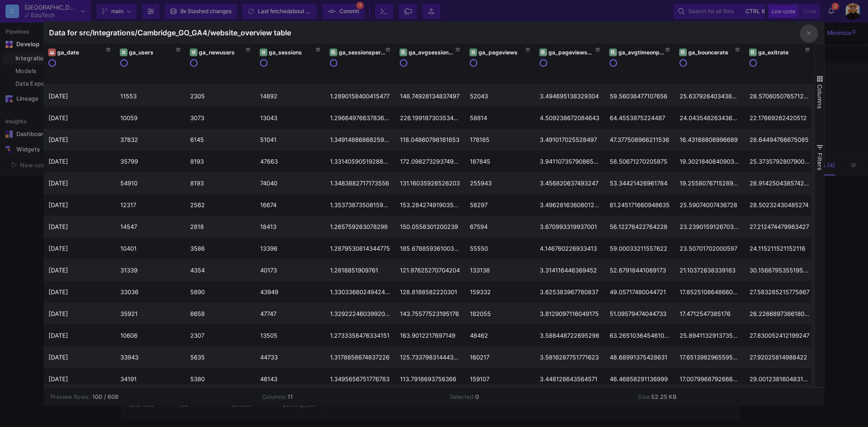 The height and width of the screenshot is (427, 868). Describe the element at coordinates (170, 33) in the screenshot. I see `div: Data for src/Integrations/Cambridge_GO_GA4/website_overview table` at that location.